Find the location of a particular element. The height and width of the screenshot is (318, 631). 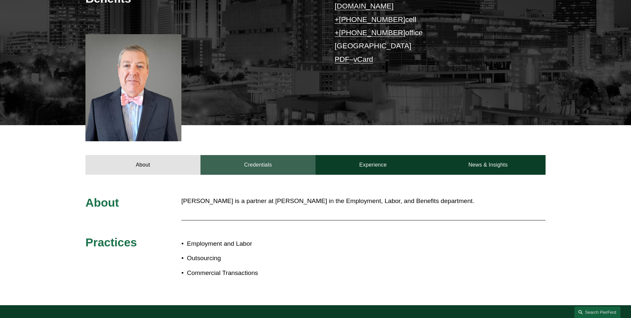

p: Employment and Labor is located at coordinates (251, 244).